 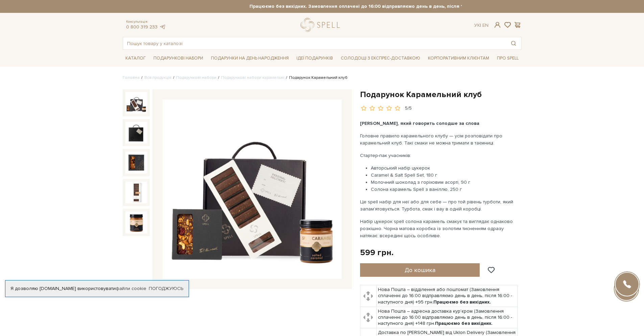 I want to click on td: Нова Пошта – адресна доставка кур'єром (Замовлення сплаченні до 16:00 відправляємо день в день, п..., so click(x=446, y=317).